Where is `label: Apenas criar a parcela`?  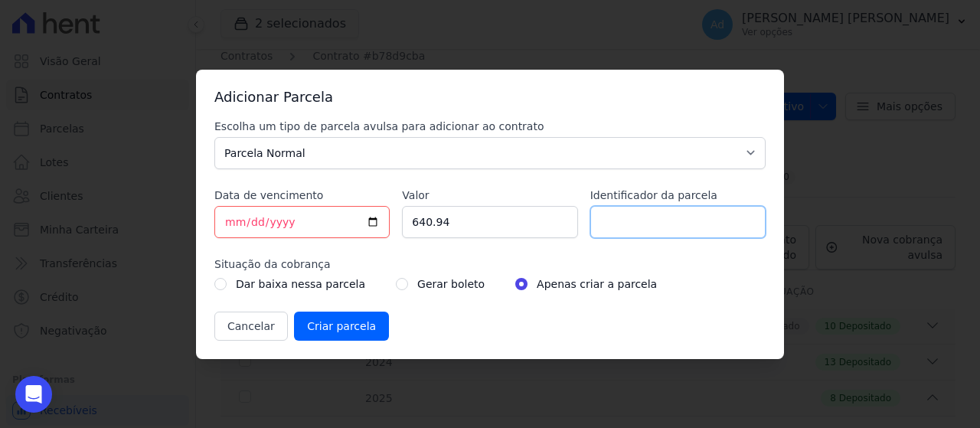 label: Apenas criar a parcela is located at coordinates (597, 284).